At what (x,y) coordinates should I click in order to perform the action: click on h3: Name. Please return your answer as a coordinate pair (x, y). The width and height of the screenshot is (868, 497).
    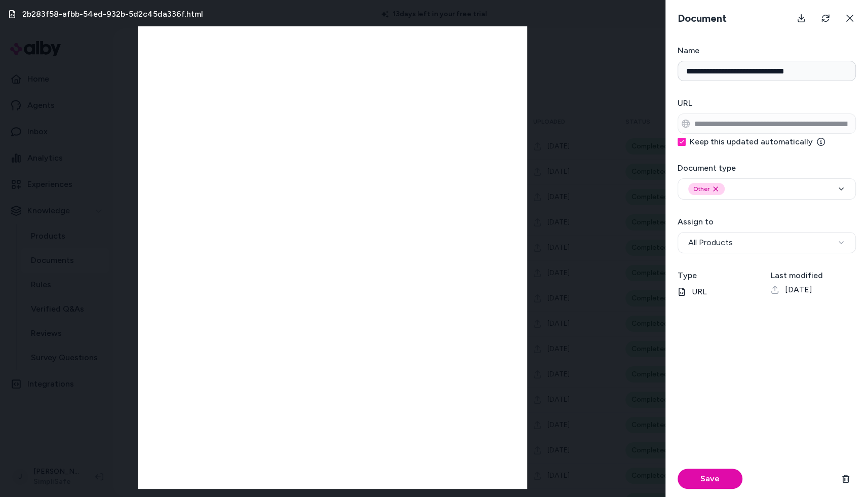
    Looking at the image, I should click on (766, 51).